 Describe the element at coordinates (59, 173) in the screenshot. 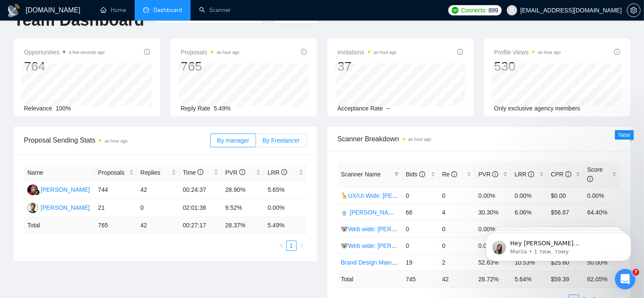

I see `th: Name` at that location.